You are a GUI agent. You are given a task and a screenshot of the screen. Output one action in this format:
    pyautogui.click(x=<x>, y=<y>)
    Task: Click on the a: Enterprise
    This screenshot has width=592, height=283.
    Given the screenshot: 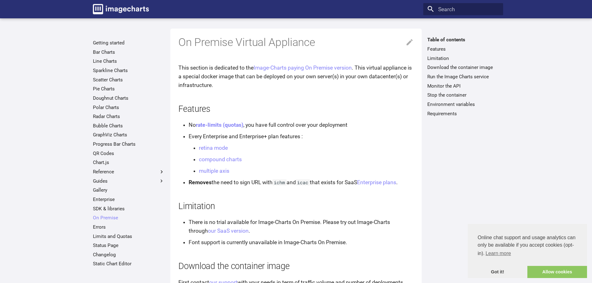 What is the action you would take?
    pyautogui.click(x=129, y=200)
    